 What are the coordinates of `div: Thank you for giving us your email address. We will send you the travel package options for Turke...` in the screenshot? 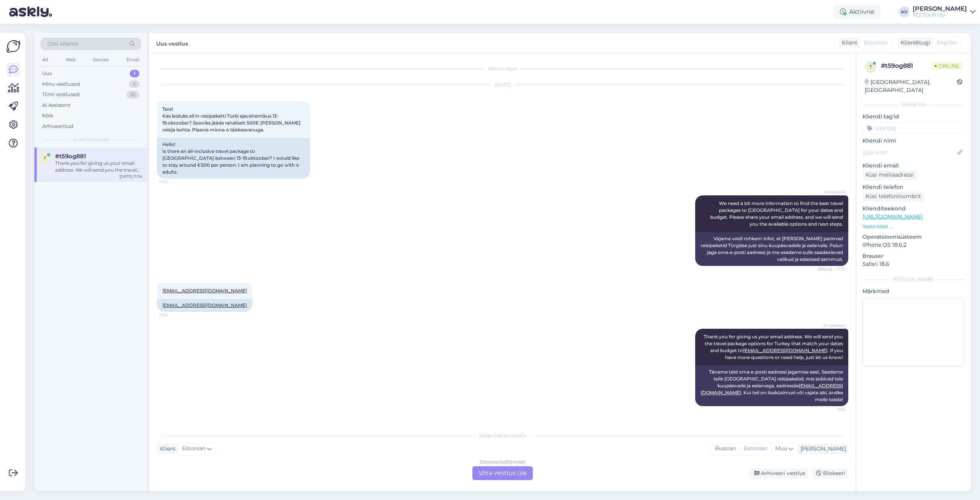 It's located at (99, 166).